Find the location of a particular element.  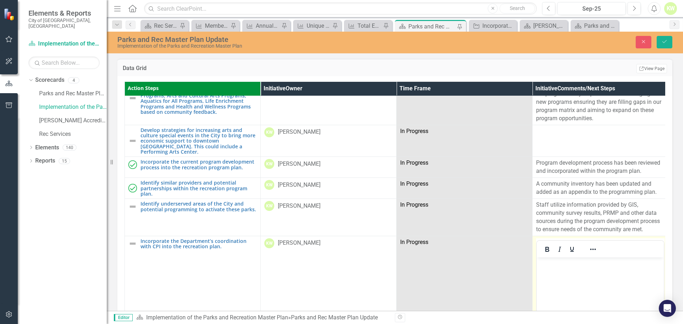

button: Search is located at coordinates (517, 9).